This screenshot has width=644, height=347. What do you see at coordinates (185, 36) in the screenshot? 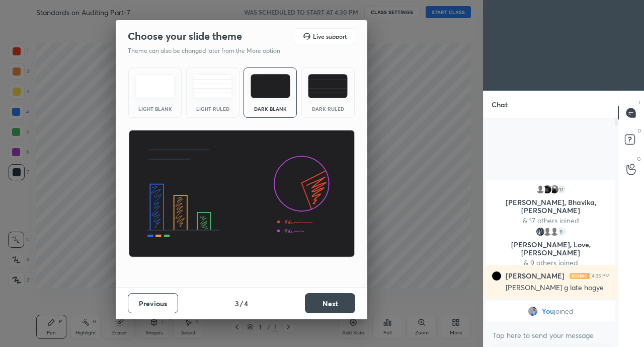
I see `h2: Choose your slide theme` at bounding box center [185, 36].